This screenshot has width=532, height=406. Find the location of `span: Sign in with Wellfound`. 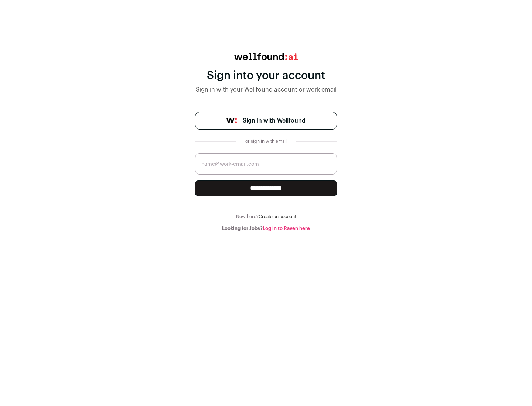

span: Sign in with Wellfound is located at coordinates (274, 120).